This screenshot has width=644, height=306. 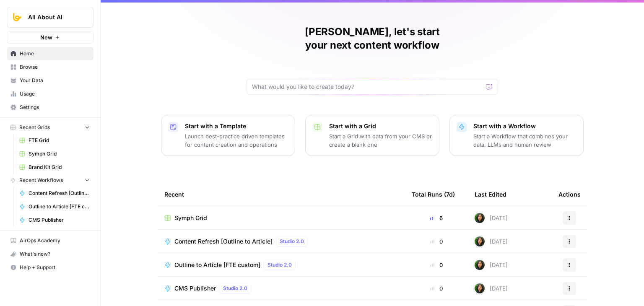 What do you see at coordinates (281, 265) in the screenshot?
I see `a: Outline to Article [FTE custom]Studio 2.0` at bounding box center [281, 265].